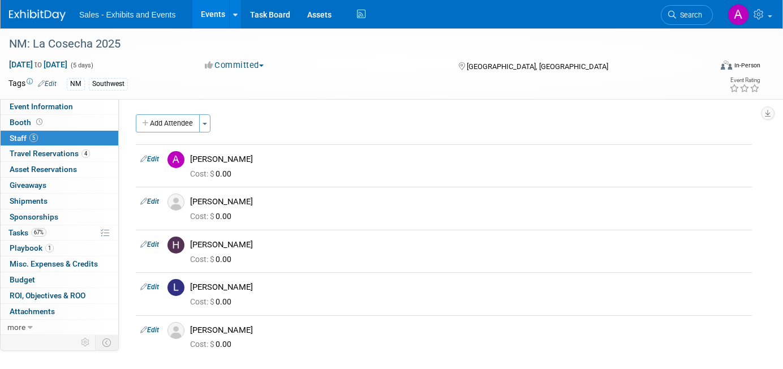 Image resolution: width=783 pixels, height=369 pixels. Describe the element at coordinates (27, 122) in the screenshot. I see `span: Booth` at that location.